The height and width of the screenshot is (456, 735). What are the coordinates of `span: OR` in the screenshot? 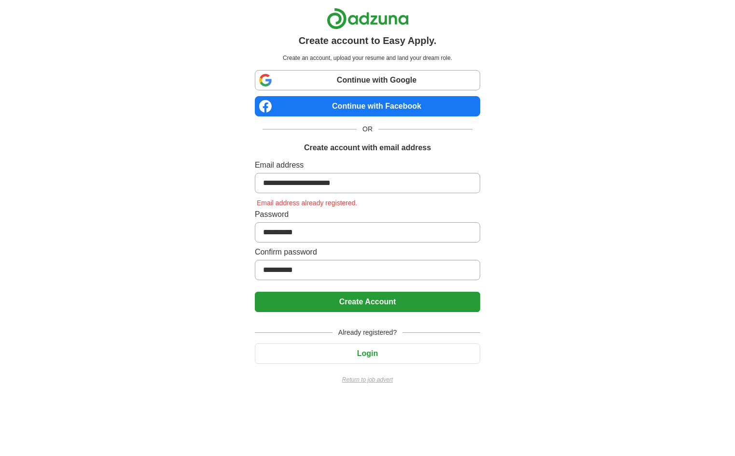 It's located at (367, 129).